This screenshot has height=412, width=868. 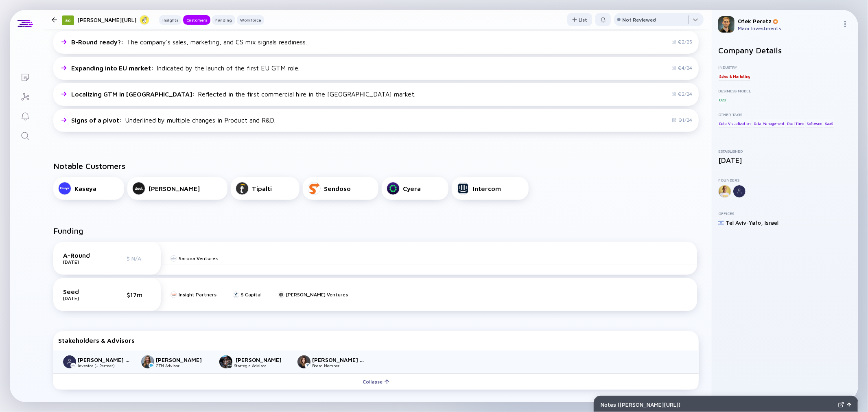 What do you see at coordinates (83, 292) in the screenshot?
I see `div: Seed` at bounding box center [83, 292].